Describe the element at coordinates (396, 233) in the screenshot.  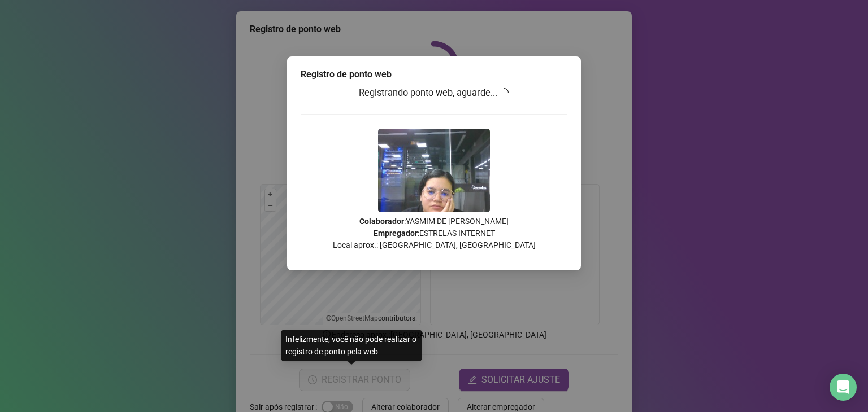
I see `strong: Empregador` at that location.